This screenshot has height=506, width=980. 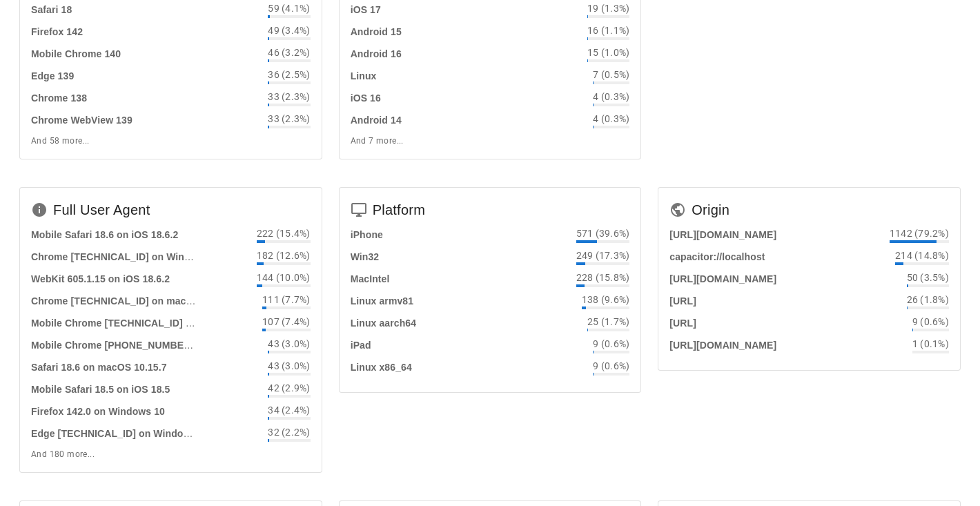 What do you see at coordinates (366, 98) in the screenshot?
I see `strong: iOS 16` at bounding box center [366, 98].